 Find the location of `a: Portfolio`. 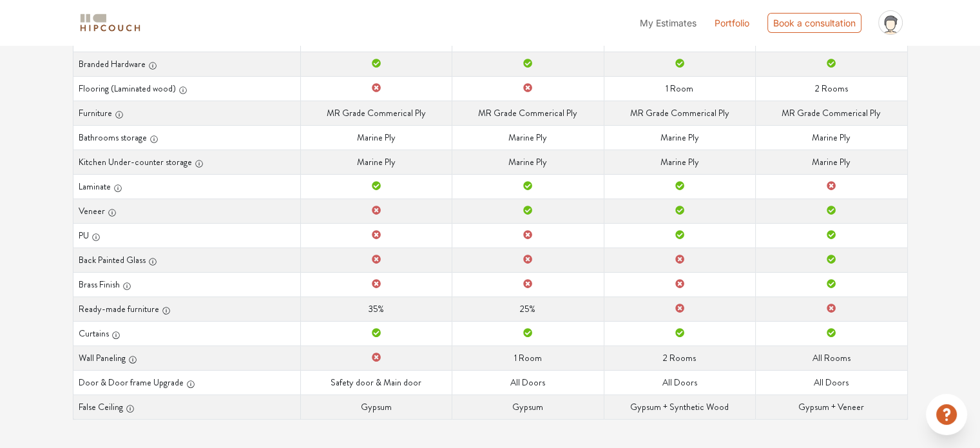

a: Portfolio is located at coordinates (732, 22).